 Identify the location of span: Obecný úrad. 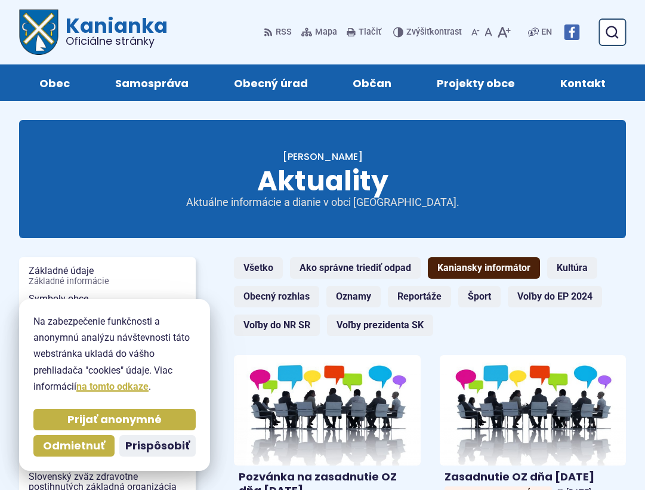
(271, 82).